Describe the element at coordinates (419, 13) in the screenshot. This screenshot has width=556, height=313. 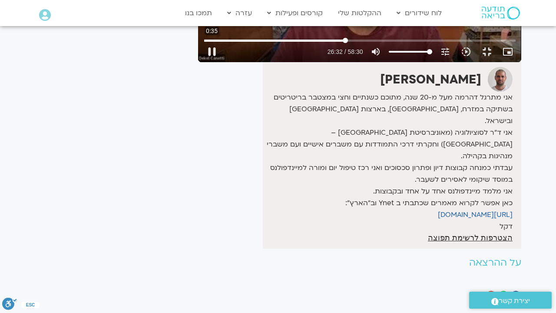
I see `a: לוח שידורים` at that location.